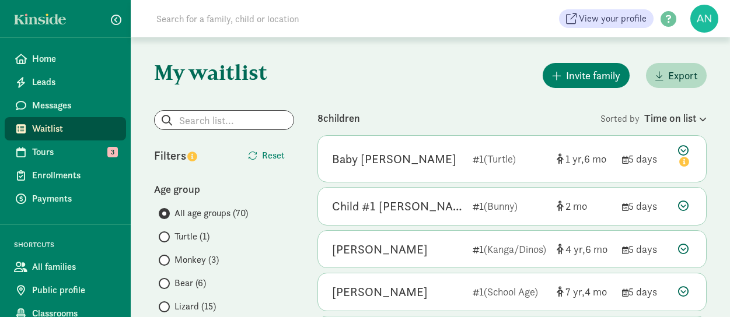  I want to click on div: Baby Adkins, so click(394, 159).